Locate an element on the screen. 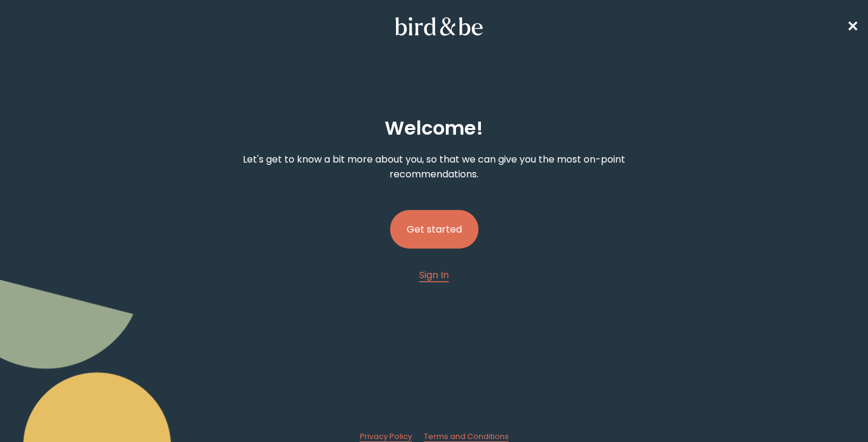  a: Privacy Policy is located at coordinates (386, 436).